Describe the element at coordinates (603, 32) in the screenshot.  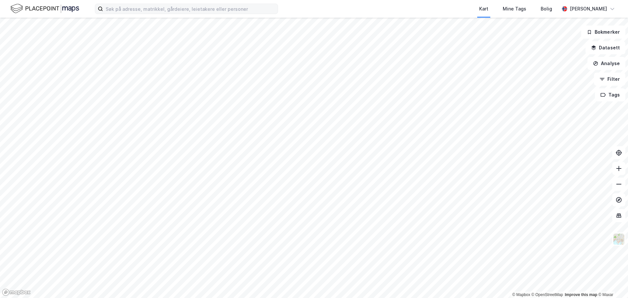
I see `button: Bokmerker` at that location.